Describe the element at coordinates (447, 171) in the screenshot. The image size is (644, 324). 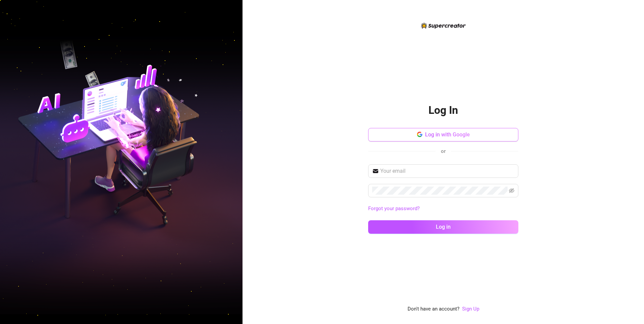
I see `input: Your email` at that location.